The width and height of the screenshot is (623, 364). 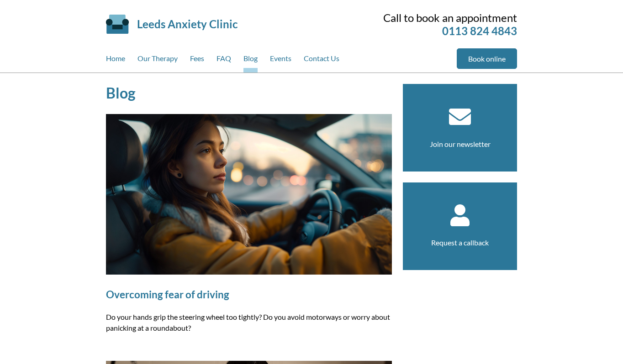 What do you see at coordinates (188, 24) in the screenshot?
I see `a: Leeds Anxiety Clinic` at bounding box center [188, 24].